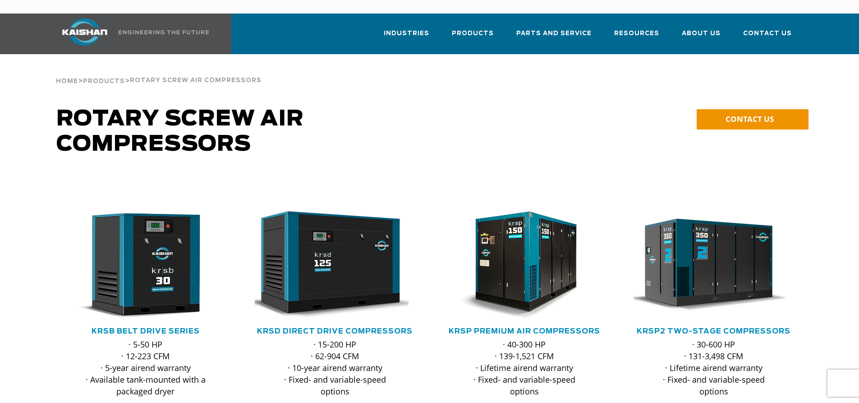 This screenshot has height=403, width=859. Describe the element at coordinates (335, 331) in the screenshot. I see `a: KRSD Direct Drive Compressors` at that location.